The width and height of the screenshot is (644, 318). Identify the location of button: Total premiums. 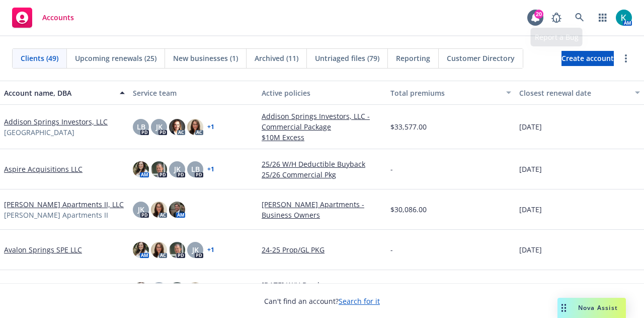
(451, 93).